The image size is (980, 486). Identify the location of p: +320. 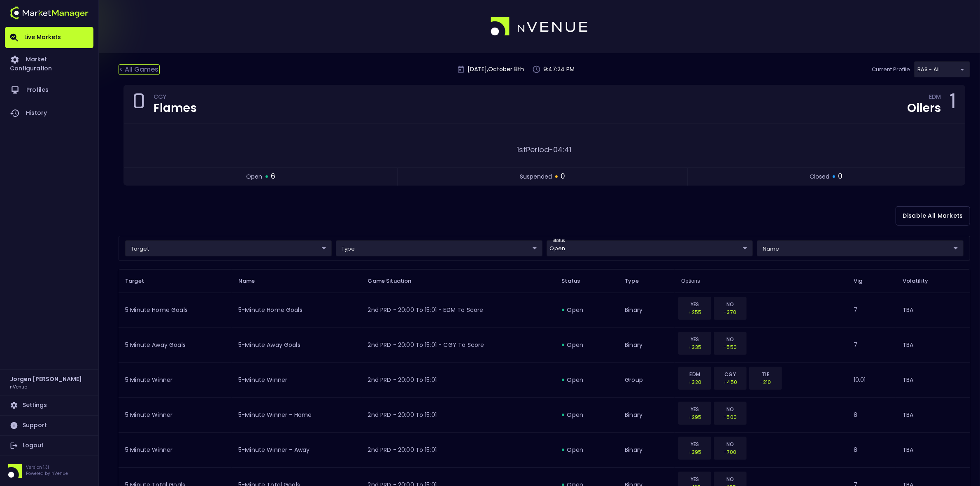
(694, 382).